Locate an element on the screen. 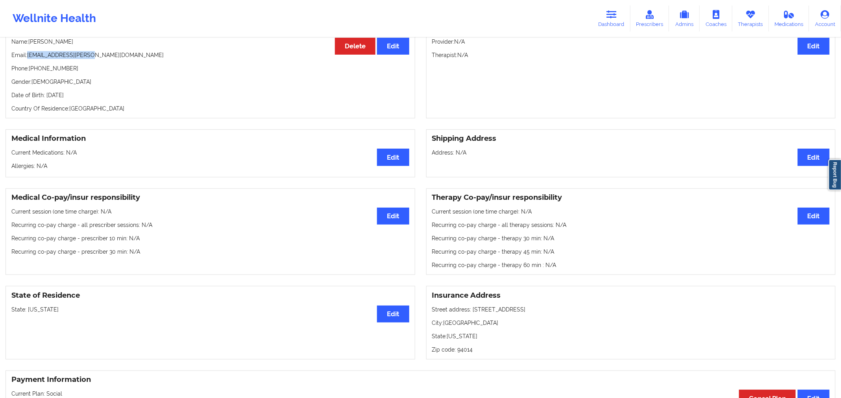 This screenshot has height=398, width=841. a: Report Bug is located at coordinates (834, 175).